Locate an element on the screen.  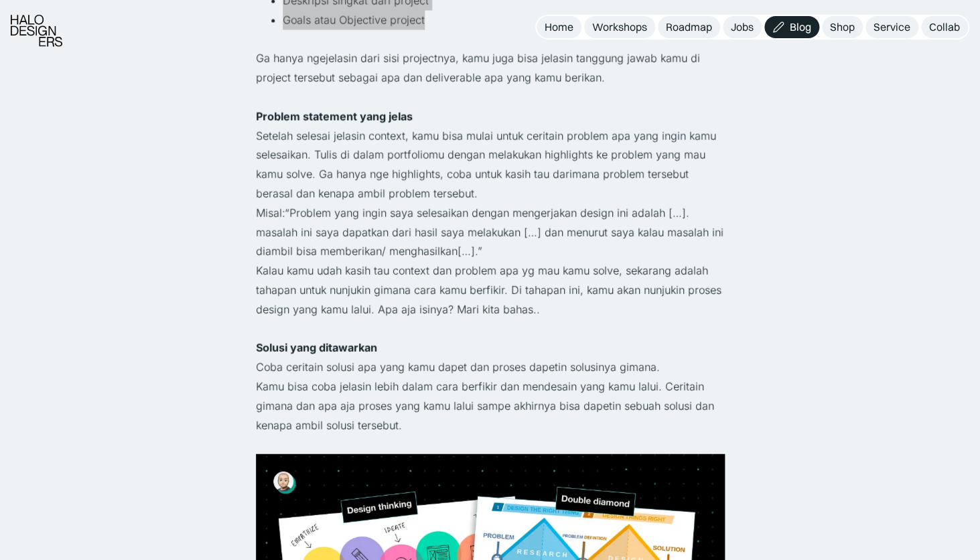
p: Ga hanya ngejelasin dari sisi projectnya, kamu juga bisa jelasin tanggung jawab kamu di project t... is located at coordinates (490, 68).